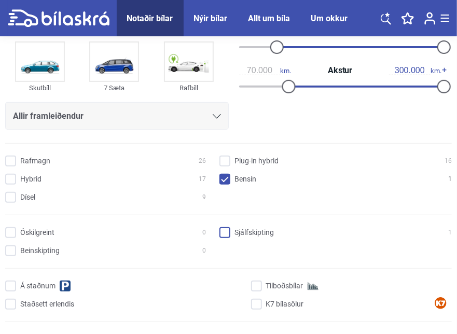  What do you see at coordinates (37, 232) in the screenshot?
I see `span: Óskilgreint` at bounding box center [37, 232].